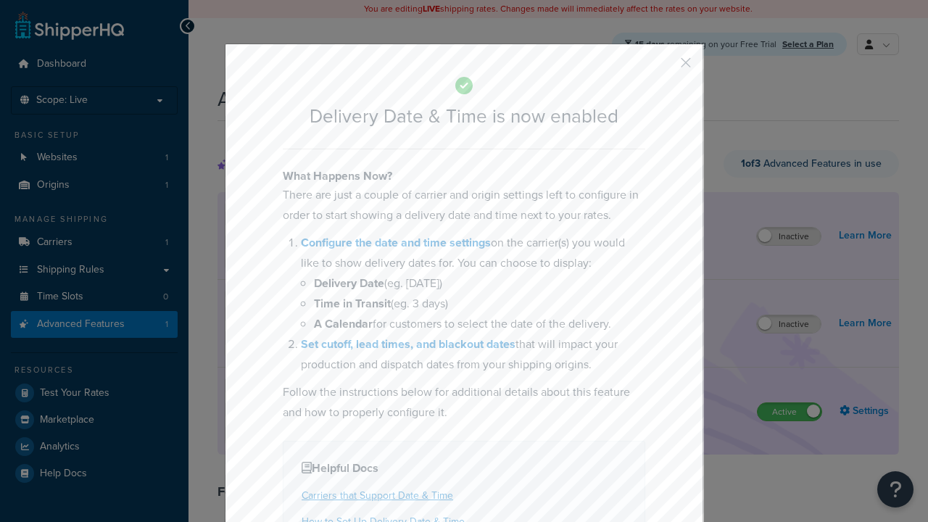 The width and height of the screenshot is (928, 522). What do you see at coordinates (396, 242) in the screenshot?
I see `a: Configure the date and time settings` at bounding box center [396, 242].